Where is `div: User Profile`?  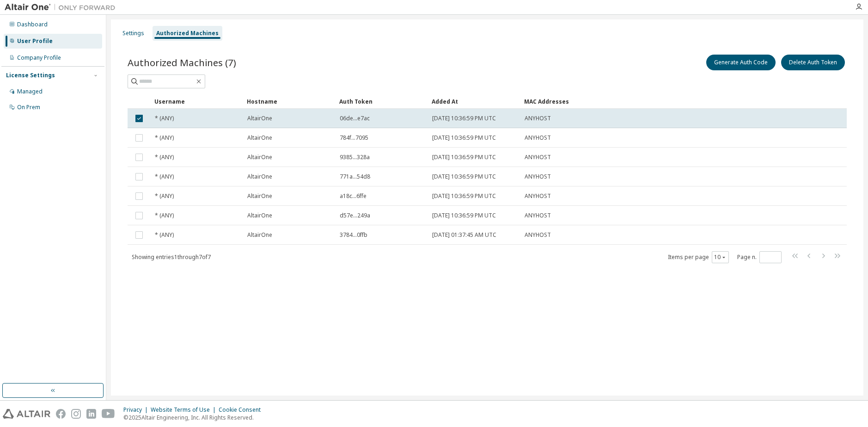
div: User Profile is located at coordinates (35, 41).